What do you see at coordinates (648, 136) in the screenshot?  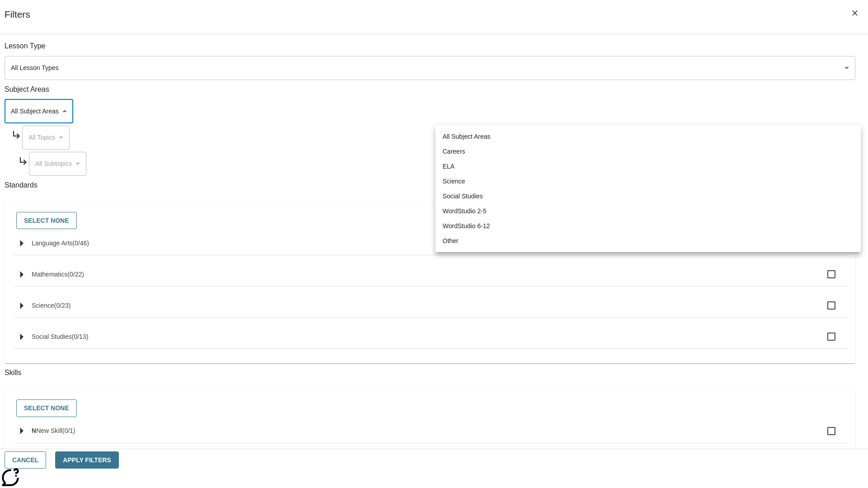 I see `li: All Subject Areas` at bounding box center [648, 136].